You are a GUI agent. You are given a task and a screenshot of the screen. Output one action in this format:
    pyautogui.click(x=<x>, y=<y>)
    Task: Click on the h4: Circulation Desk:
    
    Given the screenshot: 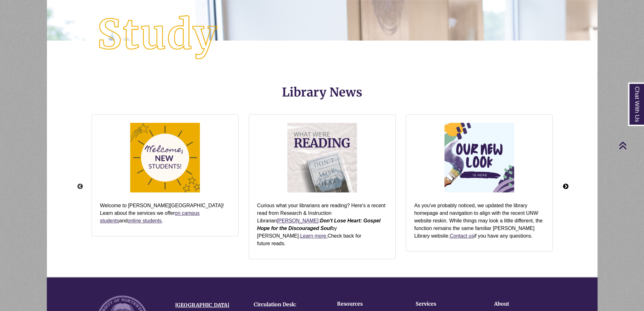 What is the action you would take?
    pyautogui.click(x=288, y=305)
    